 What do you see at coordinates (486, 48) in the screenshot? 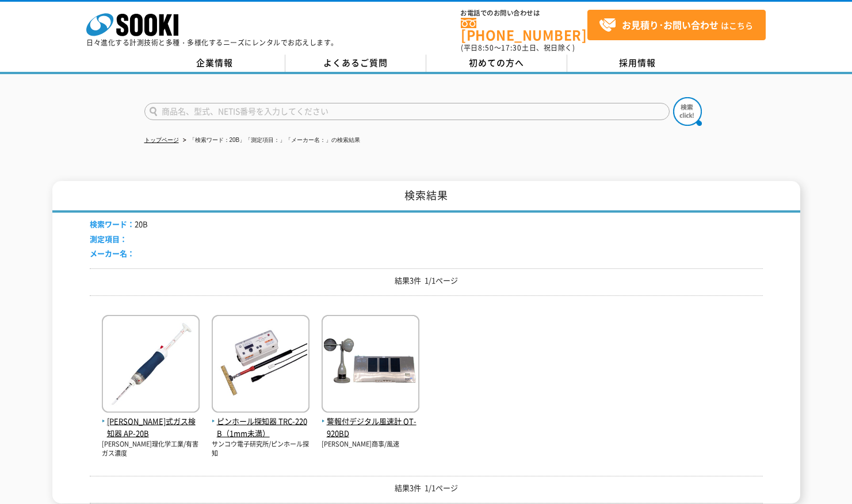
I see `span: 8:50` at bounding box center [486, 48].